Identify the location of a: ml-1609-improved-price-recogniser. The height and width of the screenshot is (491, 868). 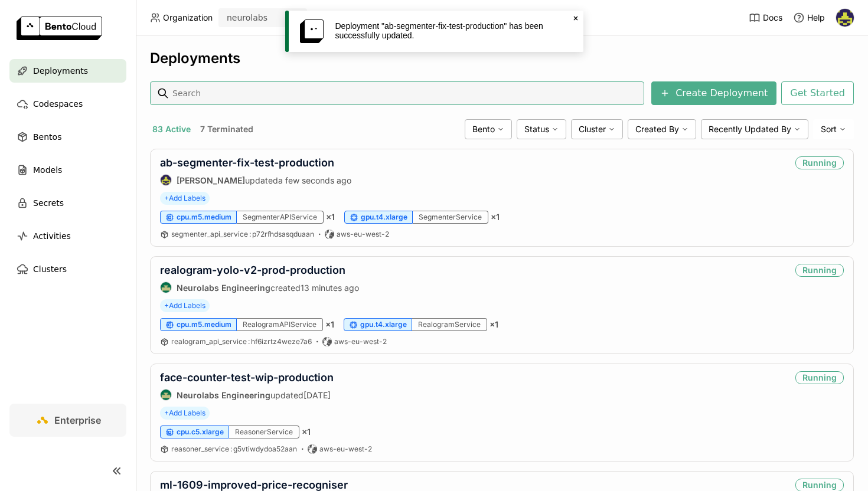
(254, 484).